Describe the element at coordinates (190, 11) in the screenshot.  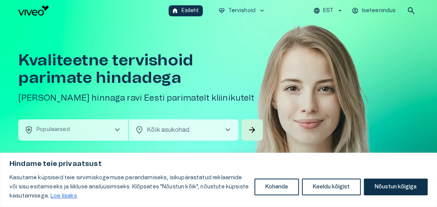
I see `p: Esileht` at that location.